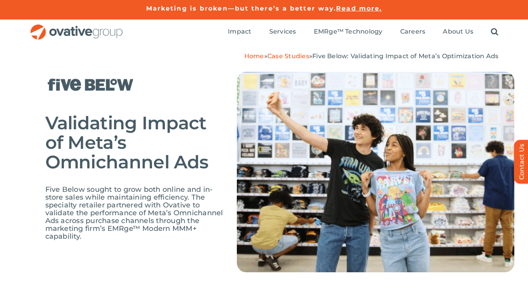 Image resolution: width=528 pixels, height=300 pixels. Describe the element at coordinates (283, 32) in the screenshot. I see `span: Services` at that location.